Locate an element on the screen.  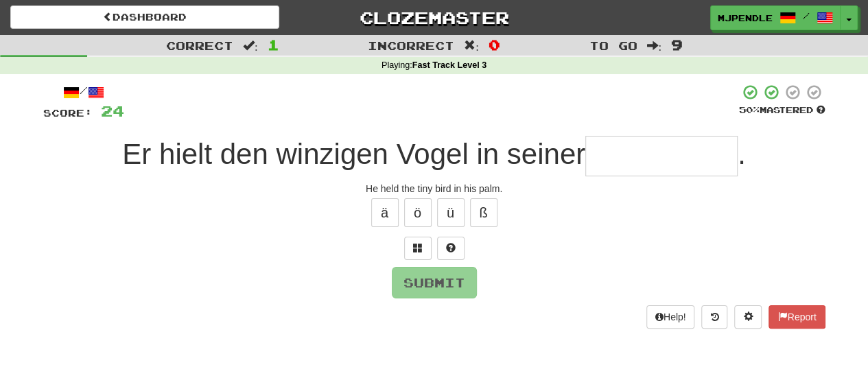
button: Submit is located at coordinates (434, 282).